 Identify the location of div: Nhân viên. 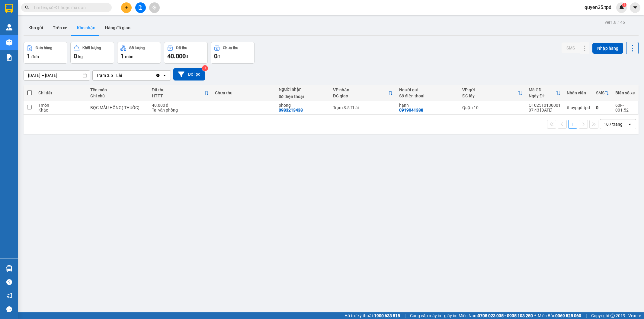
(578, 93).